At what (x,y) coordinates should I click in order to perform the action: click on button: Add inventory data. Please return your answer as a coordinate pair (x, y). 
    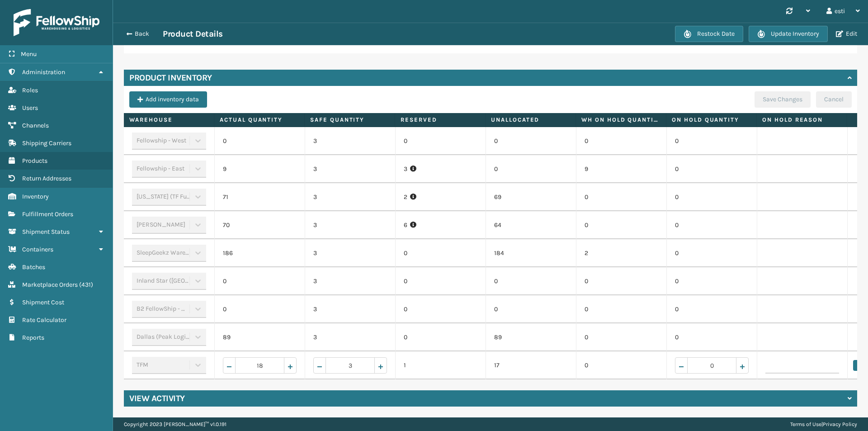
    Looking at the image, I should click on (168, 99).